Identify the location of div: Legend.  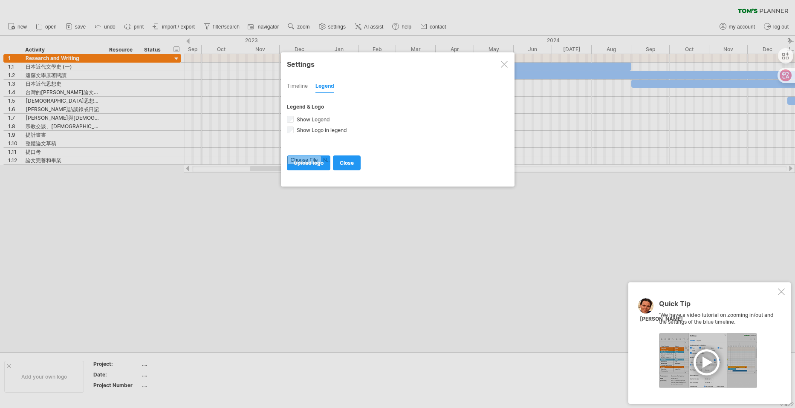
(325, 87).